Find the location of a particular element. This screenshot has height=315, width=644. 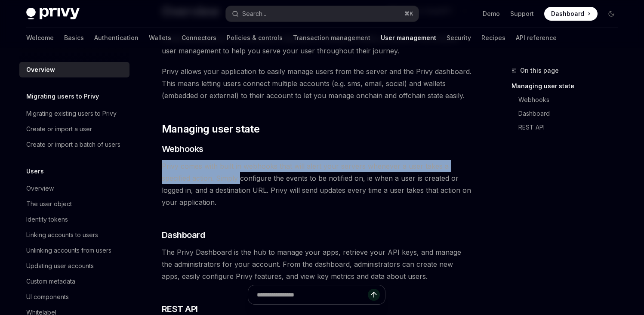

a: Wallets is located at coordinates (160, 38).